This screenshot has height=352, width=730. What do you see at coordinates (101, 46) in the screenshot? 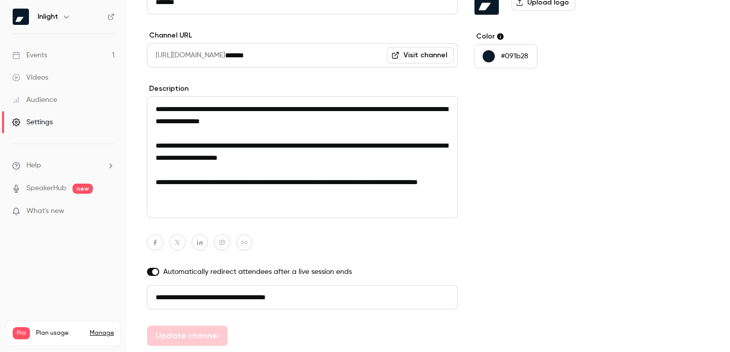
I see `input: Enter your email` at bounding box center [101, 46].